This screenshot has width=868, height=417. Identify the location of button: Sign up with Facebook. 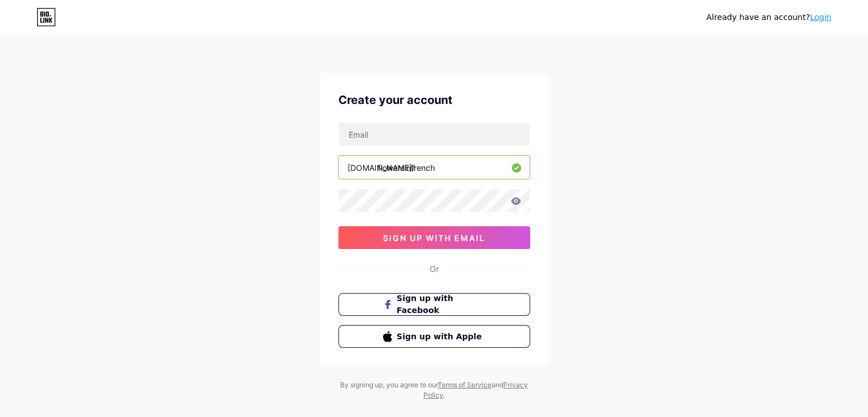
(435, 304).